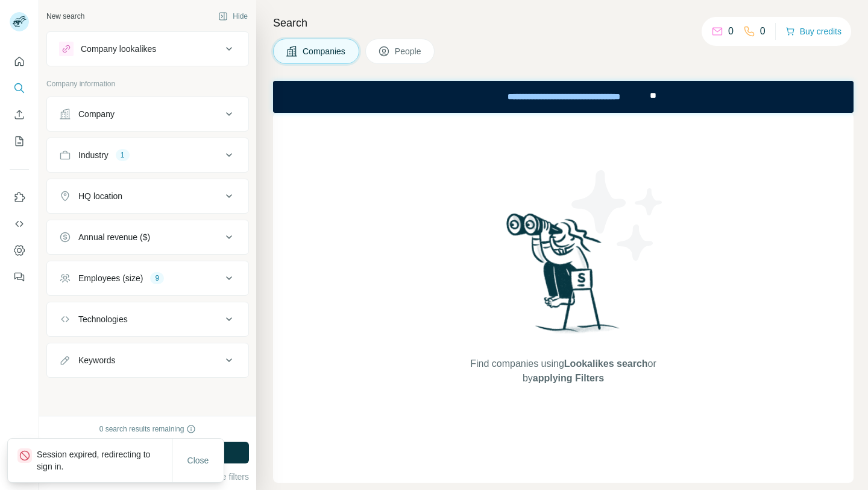  I want to click on div: HQ location, so click(100, 196).